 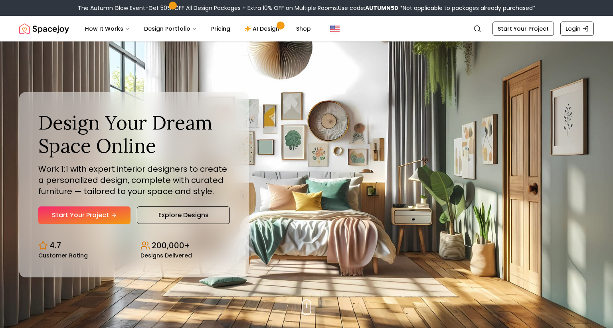 I want to click on div: Design stats, so click(x=134, y=246).